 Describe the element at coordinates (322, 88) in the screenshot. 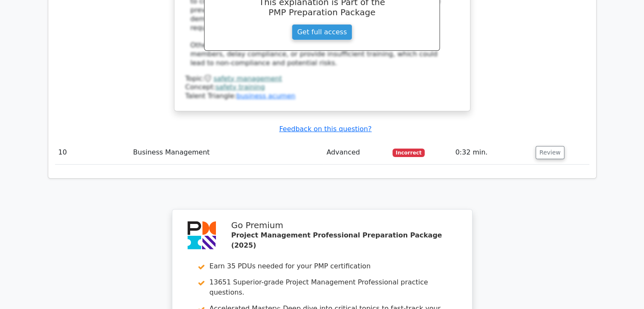

I see `div: Talent Triangle:` at that location.